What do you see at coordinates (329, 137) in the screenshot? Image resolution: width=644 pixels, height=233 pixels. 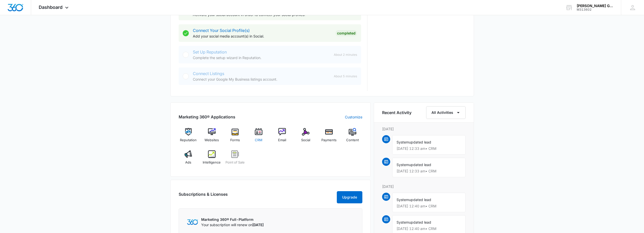 I see `a: Payments` at bounding box center [329, 137].